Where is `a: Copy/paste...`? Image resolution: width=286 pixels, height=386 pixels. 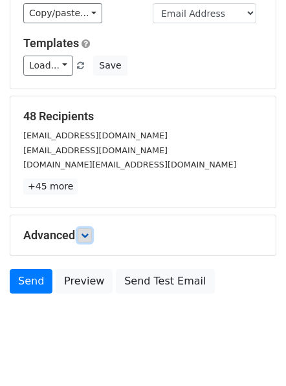
a: Copy/paste... is located at coordinates (63, 13).